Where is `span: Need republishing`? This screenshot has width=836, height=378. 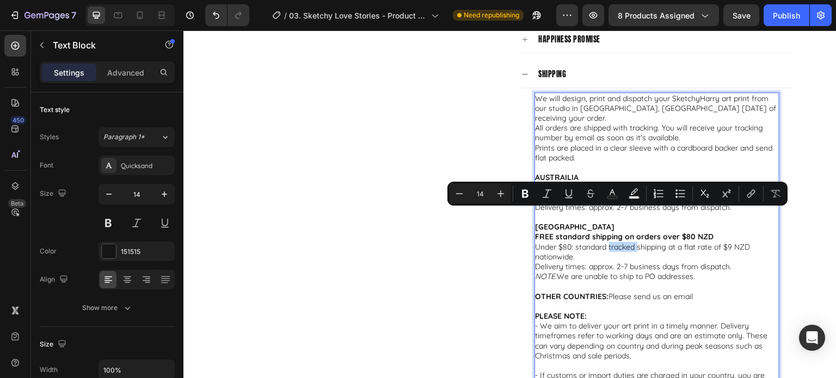 span: Need republishing is located at coordinates (491, 15).